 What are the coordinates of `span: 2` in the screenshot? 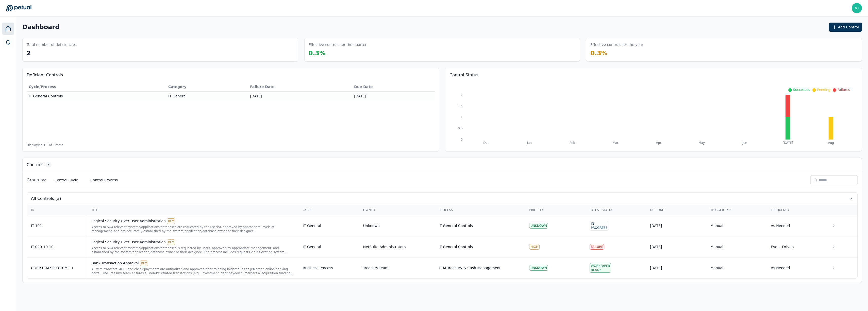 It's located at (28, 53).